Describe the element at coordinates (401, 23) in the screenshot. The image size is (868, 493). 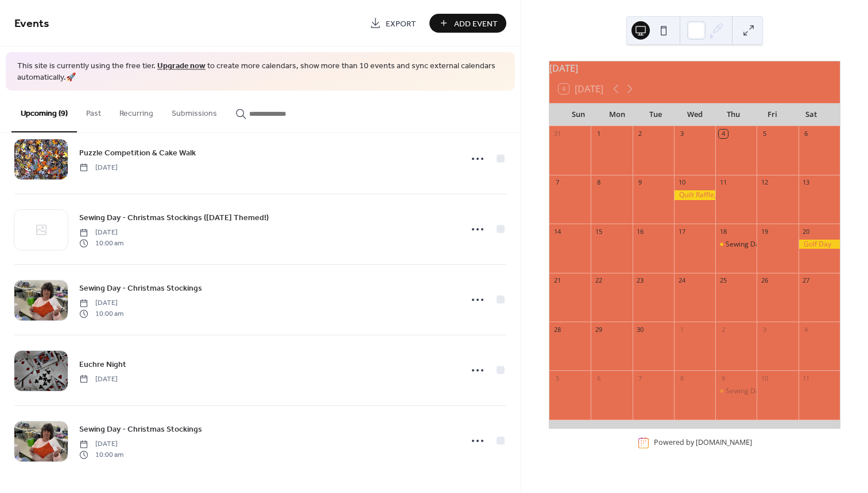
I see `span: Export` at that location.